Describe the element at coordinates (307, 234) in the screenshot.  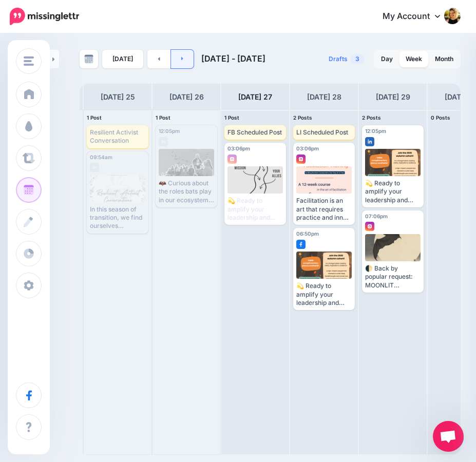
I see `span: 06:50pm` at that location.